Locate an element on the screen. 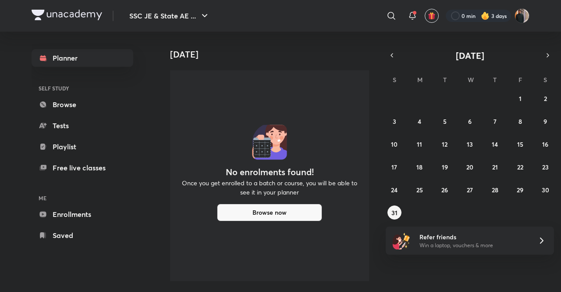 The width and height of the screenshot is (561, 292). button: August 10, 2025 is located at coordinates (395, 144).